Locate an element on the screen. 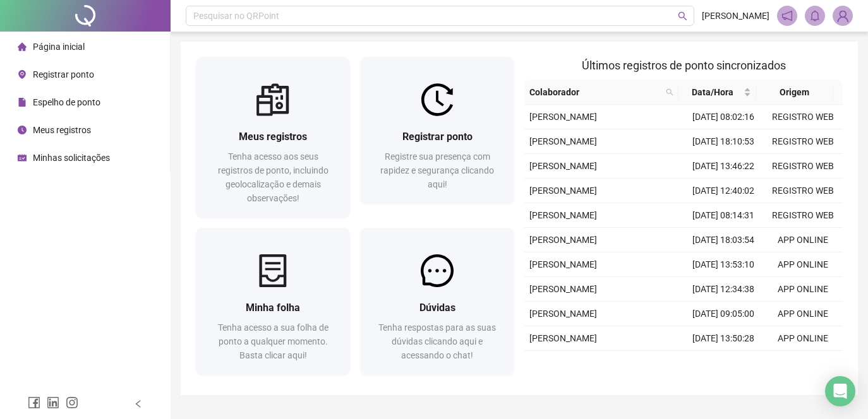 Image resolution: width=868 pixels, height=419 pixels. span: Página inicial is located at coordinates (59, 46).